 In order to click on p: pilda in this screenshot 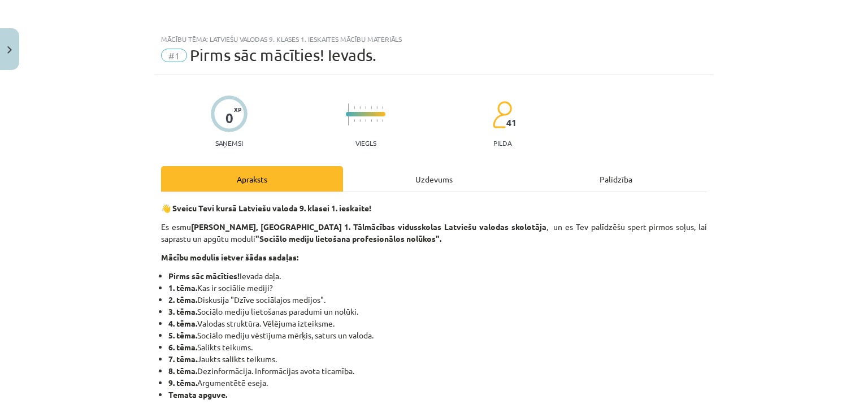, I will do `click(502, 143)`.